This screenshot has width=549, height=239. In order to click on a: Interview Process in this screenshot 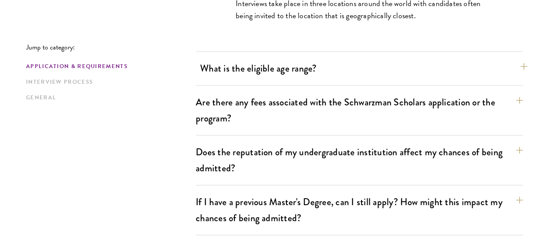, I will do `click(108, 82)`.